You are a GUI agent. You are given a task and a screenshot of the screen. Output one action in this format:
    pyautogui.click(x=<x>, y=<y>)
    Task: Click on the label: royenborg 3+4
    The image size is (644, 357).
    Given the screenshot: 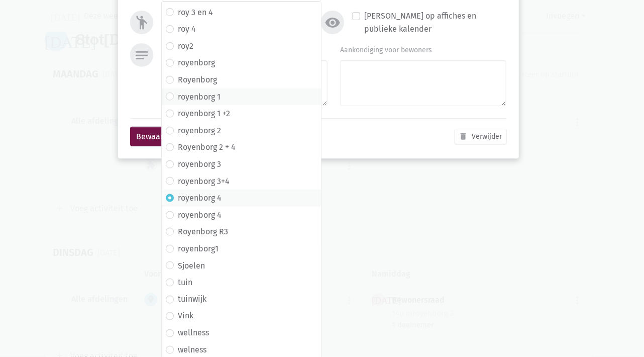 What is the action you would take?
    pyautogui.click(x=203, y=182)
    